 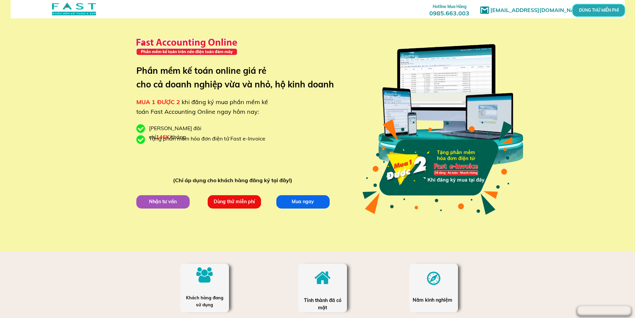 What do you see at coordinates (323, 304) in the screenshot?
I see `div: Tỉnh thành đã có mặt` at bounding box center [323, 304].